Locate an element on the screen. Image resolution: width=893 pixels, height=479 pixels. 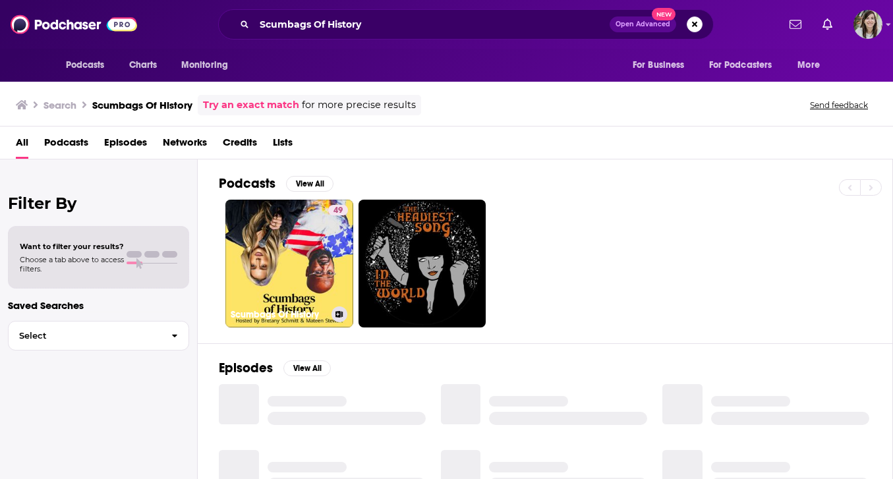
span: Monitoring is located at coordinates (204, 65).